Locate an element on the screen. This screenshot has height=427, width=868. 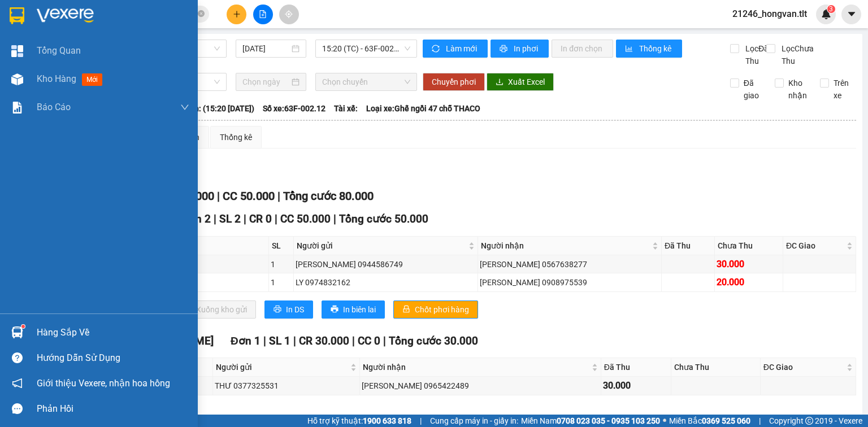
img: warehouse-icon is located at coordinates (17, 79).